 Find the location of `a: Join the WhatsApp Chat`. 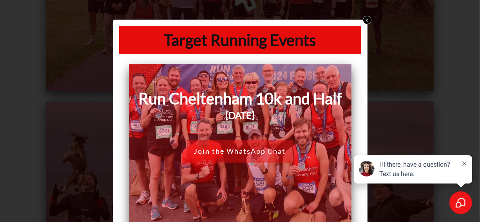

a: Join the WhatsApp Chat is located at coordinates (240, 151).